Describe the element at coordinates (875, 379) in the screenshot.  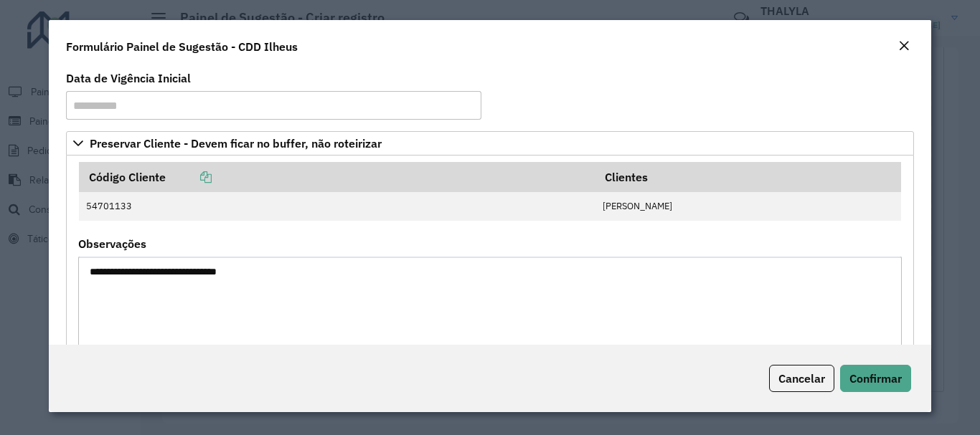
I see `button: Confirmar` at that location.